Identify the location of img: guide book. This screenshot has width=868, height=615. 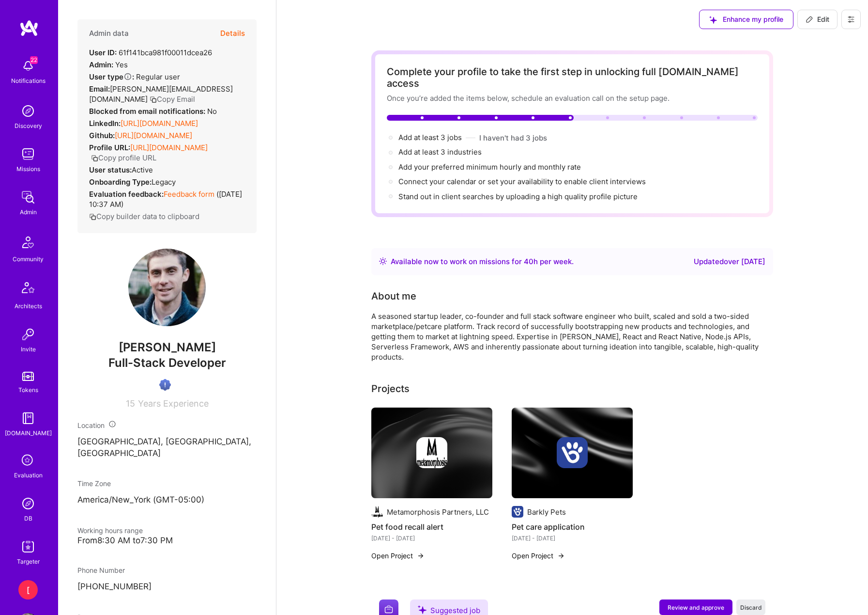
(28, 418).